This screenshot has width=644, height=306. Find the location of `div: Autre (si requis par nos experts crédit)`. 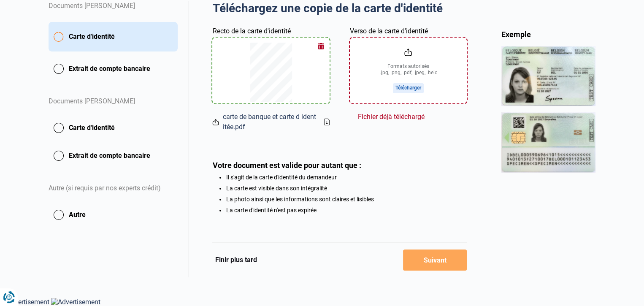

div: Autre (si requis par nos experts crédit) is located at coordinates (113, 188).